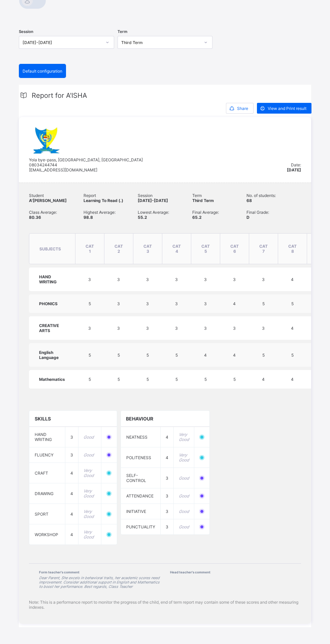  I want to click on span: Final Grade:, so click(274, 212).